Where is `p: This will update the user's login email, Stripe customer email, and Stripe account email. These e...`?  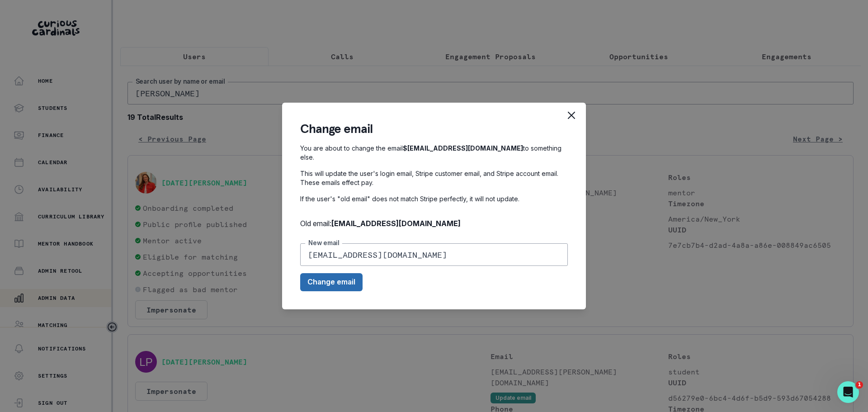 p: This will update the user's login email, Stripe customer email, and Stripe account email. These e... is located at coordinates (434, 178).